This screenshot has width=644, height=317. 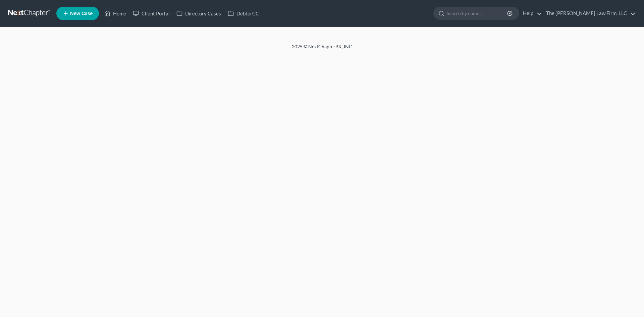 What do you see at coordinates (478, 13) in the screenshot?
I see `input: Search by name...` at bounding box center [478, 13].